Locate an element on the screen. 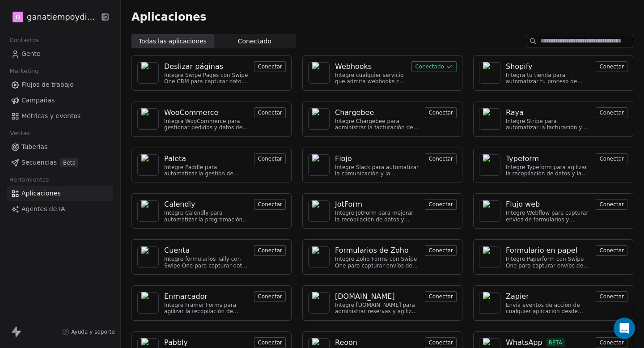  font: Conectado is located at coordinates (429, 67).